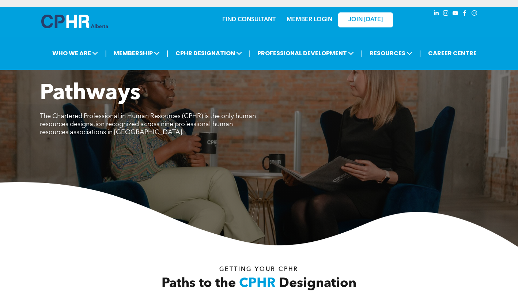 The image size is (518, 294). What do you see at coordinates (390, 53) in the screenshot?
I see `span: RESOURCES` at bounding box center [390, 53].